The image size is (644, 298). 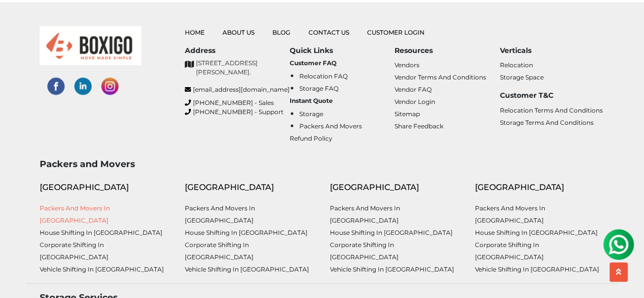 I want to click on a: Vendors, so click(x=407, y=65).